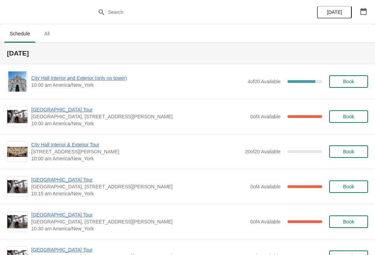 The height and width of the screenshot is (255, 375). I want to click on span: 4 of 20 Available, so click(264, 82).